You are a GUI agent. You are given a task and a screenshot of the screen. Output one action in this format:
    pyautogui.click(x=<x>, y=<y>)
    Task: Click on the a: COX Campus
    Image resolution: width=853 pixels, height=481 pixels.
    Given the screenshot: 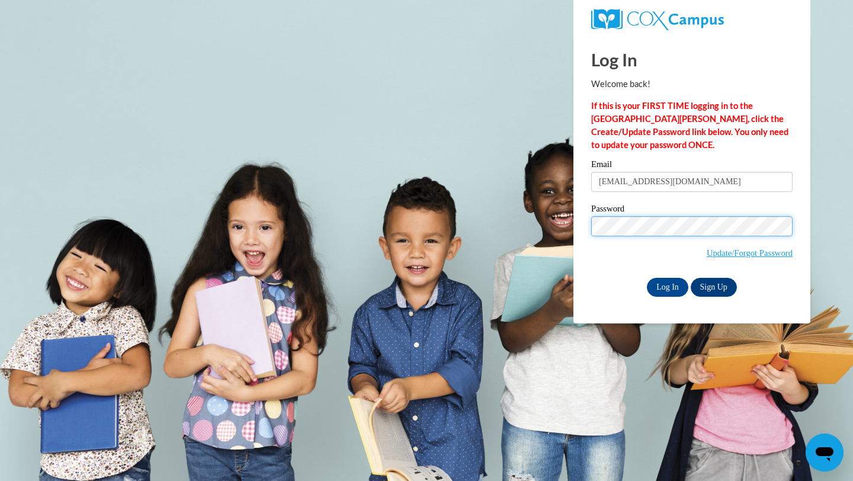 What is the action you would take?
    pyautogui.click(x=692, y=20)
    